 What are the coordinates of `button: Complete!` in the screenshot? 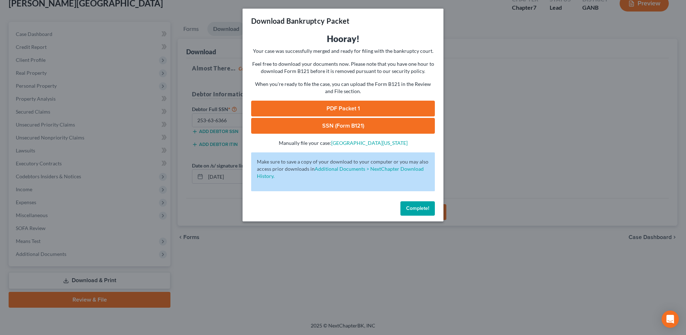 It's located at (418, 208).